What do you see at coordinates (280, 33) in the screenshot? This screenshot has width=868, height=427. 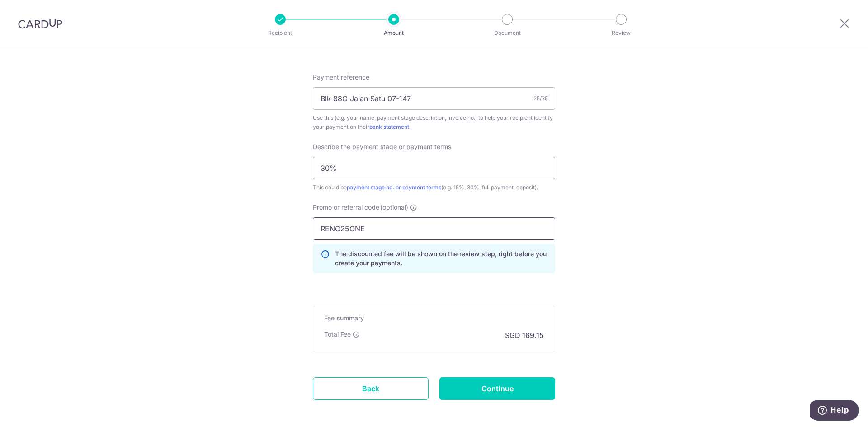 I see `p: Recipient` at bounding box center [280, 33].